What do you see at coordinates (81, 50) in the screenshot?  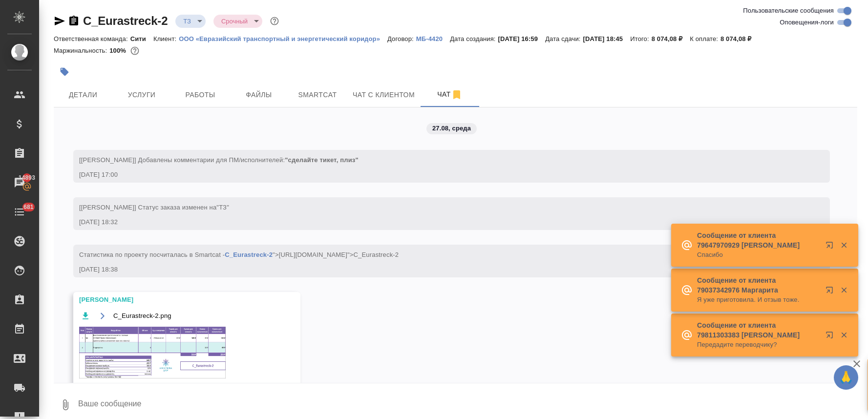 I see `p: Маржинальность:` at bounding box center [81, 50].